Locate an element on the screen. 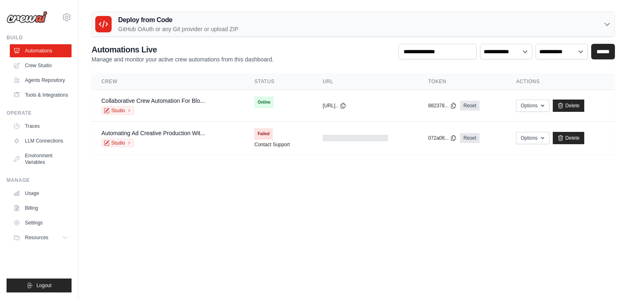 The image size is (628, 299). th: URL is located at coordinates (366, 81).